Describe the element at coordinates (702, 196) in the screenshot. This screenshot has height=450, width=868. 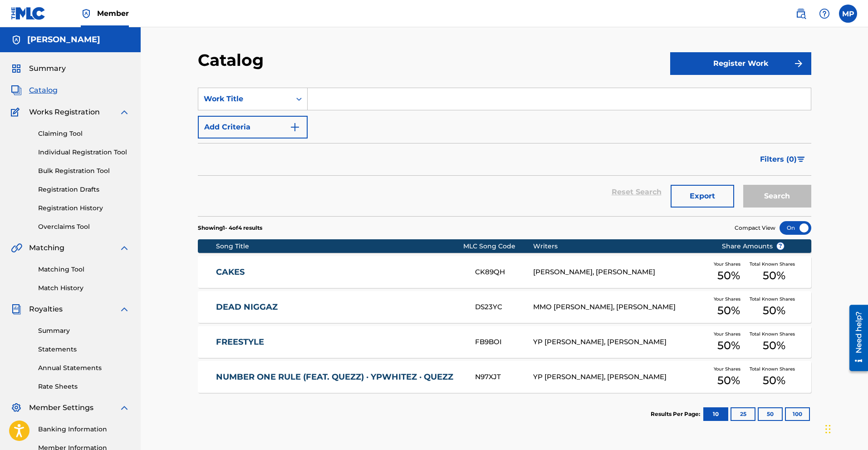
I see `button: Export` at that location.